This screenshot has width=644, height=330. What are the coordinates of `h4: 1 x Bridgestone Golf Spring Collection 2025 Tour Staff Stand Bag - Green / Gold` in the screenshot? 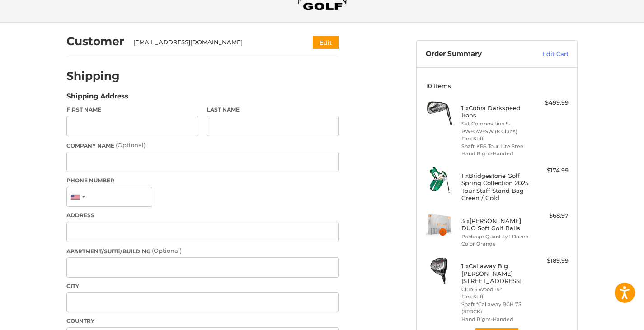 It's located at (495, 186).